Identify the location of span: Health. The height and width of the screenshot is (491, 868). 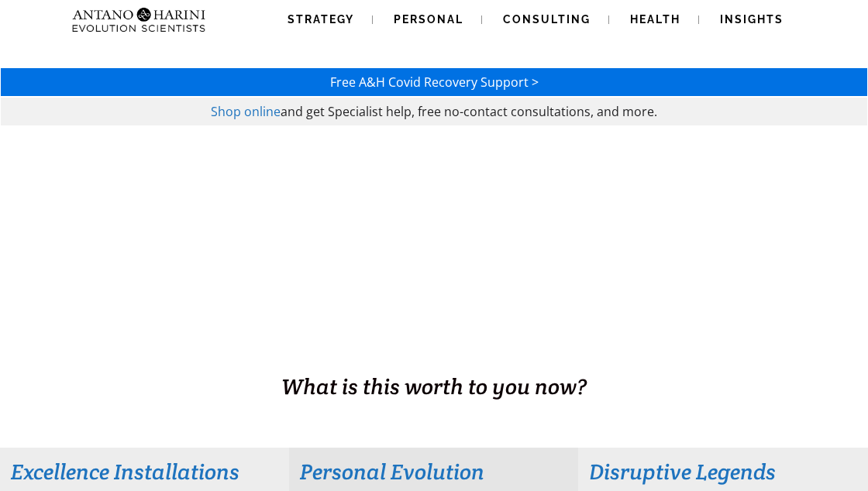
(655, 20).